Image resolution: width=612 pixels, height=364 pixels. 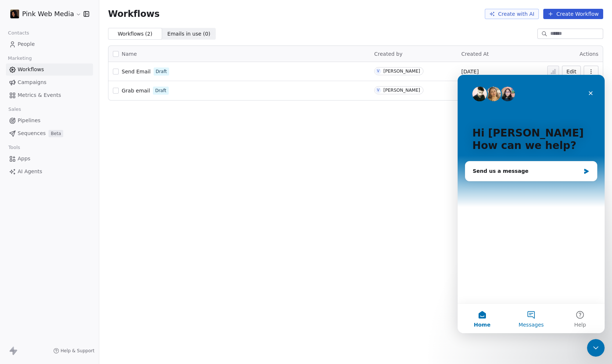 What do you see at coordinates (26, 44) in the screenshot?
I see `span: People` at bounding box center [26, 44].